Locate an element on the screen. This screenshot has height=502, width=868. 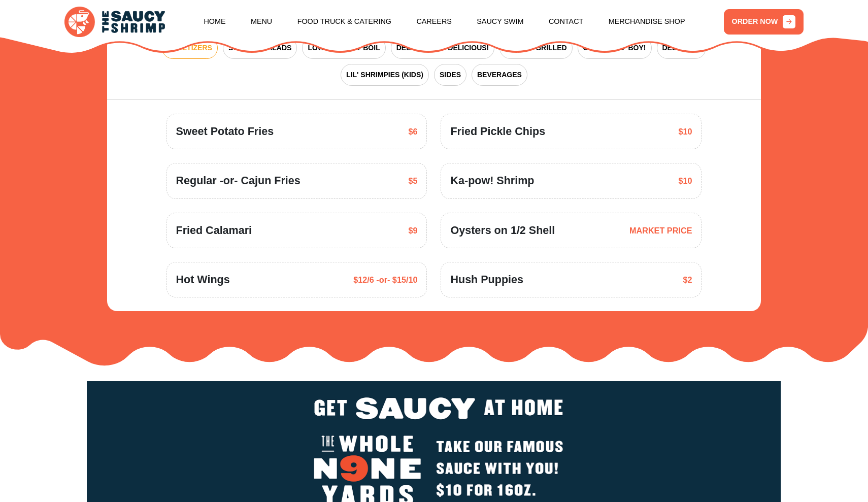
span: $6 is located at coordinates (413, 131).